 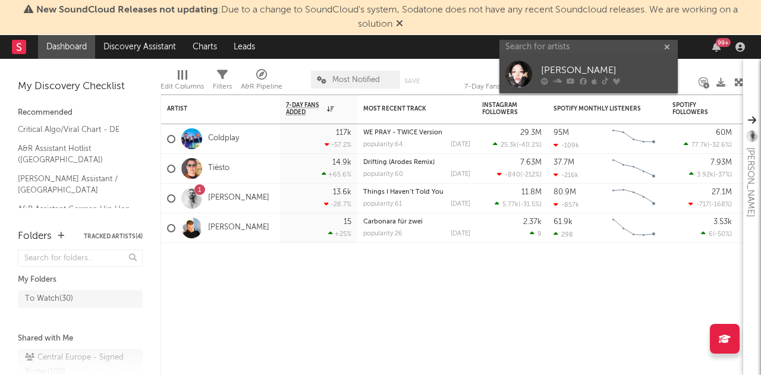 What do you see at coordinates (80, 339) in the screenshot?
I see `div: Shared with Me` at bounding box center [80, 339].